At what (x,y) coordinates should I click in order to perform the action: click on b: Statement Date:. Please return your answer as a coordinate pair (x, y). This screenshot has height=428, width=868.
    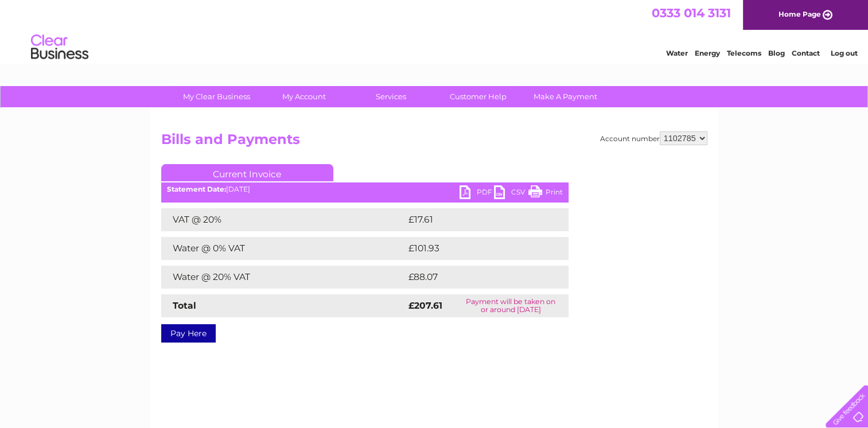
    Looking at the image, I should click on (196, 189).